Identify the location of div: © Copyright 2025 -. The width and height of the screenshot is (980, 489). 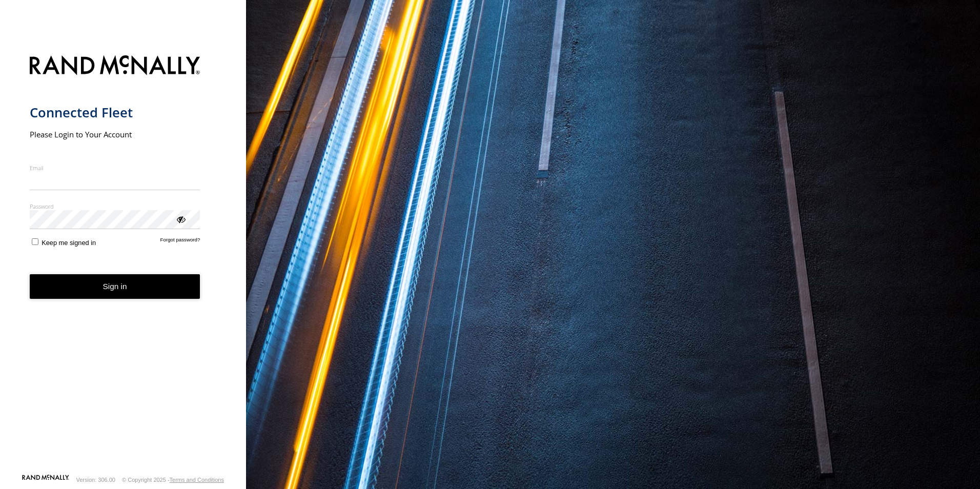
(173, 479).